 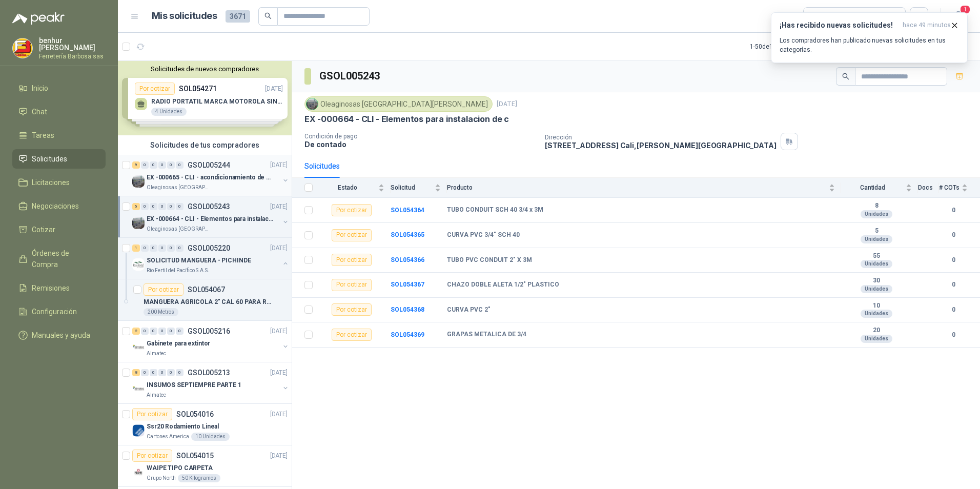 What do you see at coordinates (59, 259) in the screenshot?
I see `a: Órdenes de Compra` at bounding box center [59, 259].